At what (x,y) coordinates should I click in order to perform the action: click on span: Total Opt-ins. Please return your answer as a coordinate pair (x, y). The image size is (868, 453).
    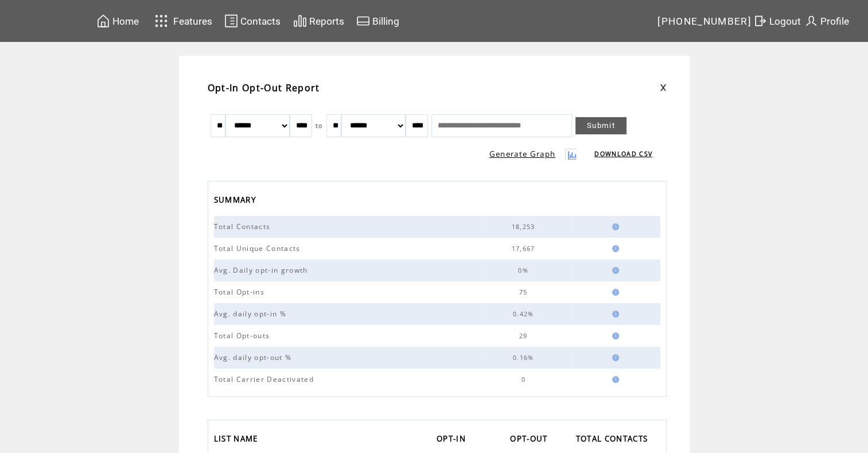
    Looking at the image, I should click on (240, 292).